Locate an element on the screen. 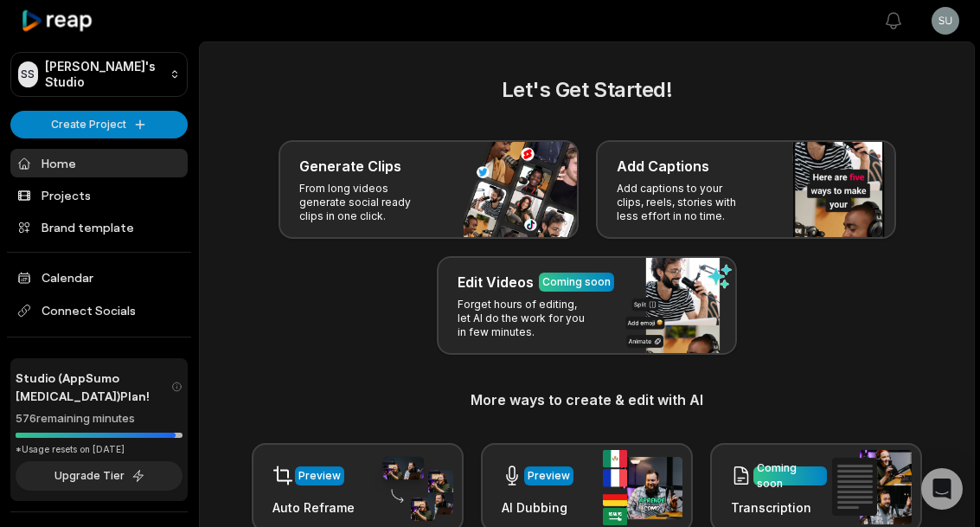  h2: Let's Get Started! is located at coordinates (587, 90).